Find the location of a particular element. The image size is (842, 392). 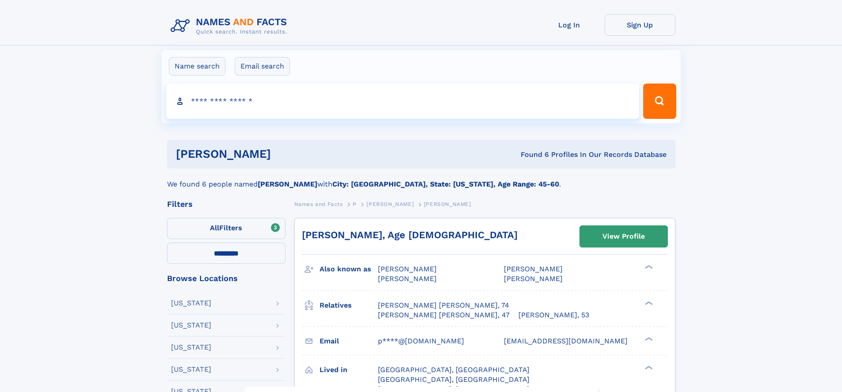

div: Browse Locations is located at coordinates (226, 278).